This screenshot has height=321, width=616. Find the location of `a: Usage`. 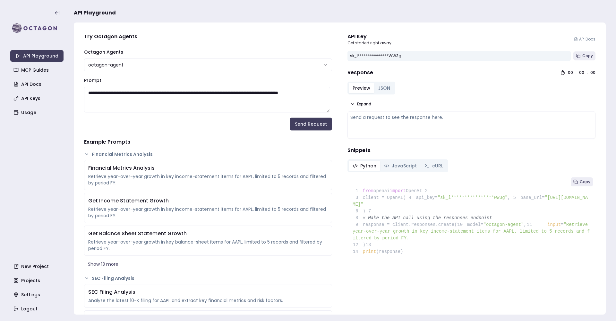

a: Usage is located at coordinates (38, 112).